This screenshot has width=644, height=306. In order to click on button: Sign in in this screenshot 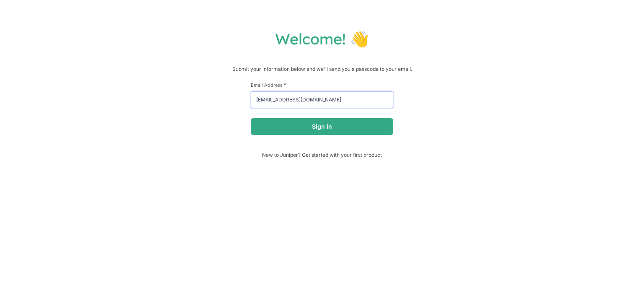, I will do `click(322, 127)`.